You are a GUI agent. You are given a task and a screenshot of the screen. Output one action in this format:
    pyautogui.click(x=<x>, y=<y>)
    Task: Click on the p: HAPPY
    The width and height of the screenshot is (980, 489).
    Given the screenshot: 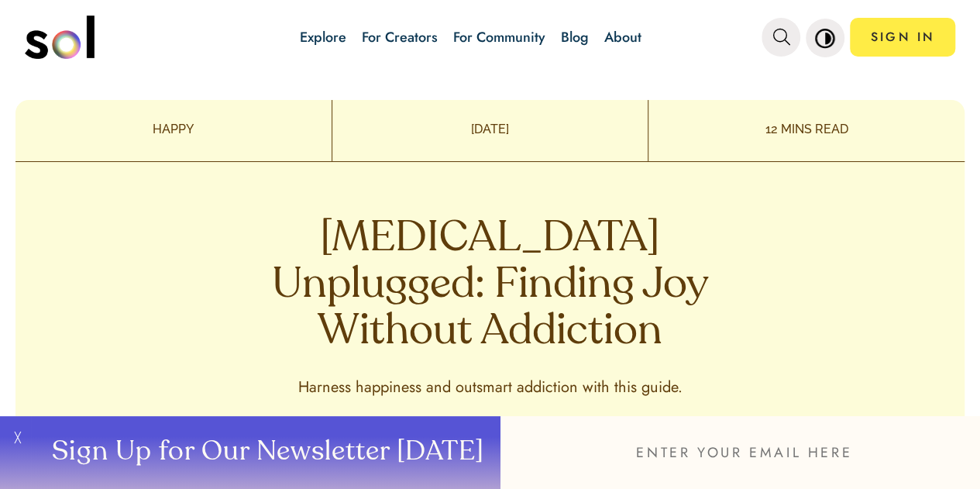 What is the action you would take?
    pyautogui.click(x=174, y=129)
    